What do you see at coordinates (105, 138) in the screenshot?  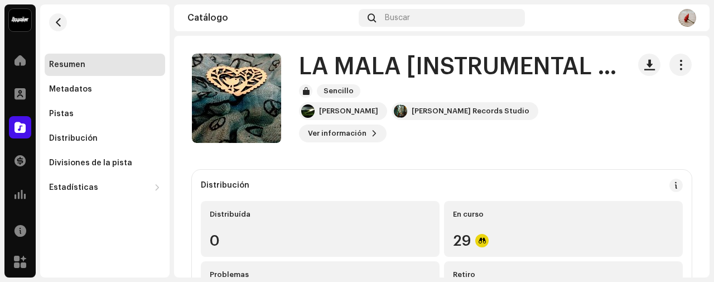 I see `re-m-nav-item: Distribución` at bounding box center [105, 138].